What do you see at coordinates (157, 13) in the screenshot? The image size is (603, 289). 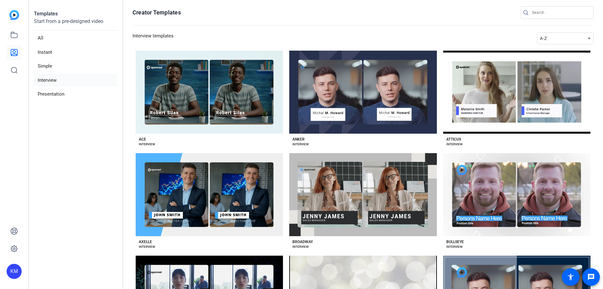 I see `h1: Creator Templates` at bounding box center [157, 13].